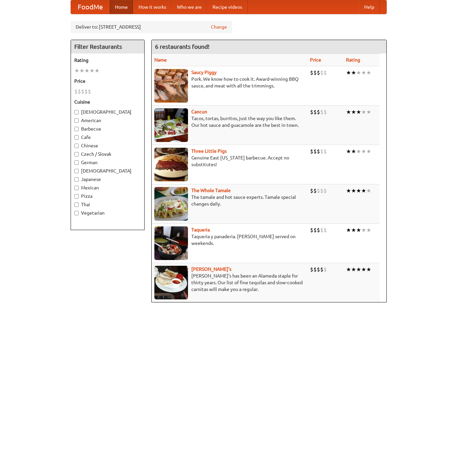 The height and width of the screenshot is (476, 457). What do you see at coordinates (204, 72) in the screenshot?
I see `b: Saucy Piggy` at bounding box center [204, 72].